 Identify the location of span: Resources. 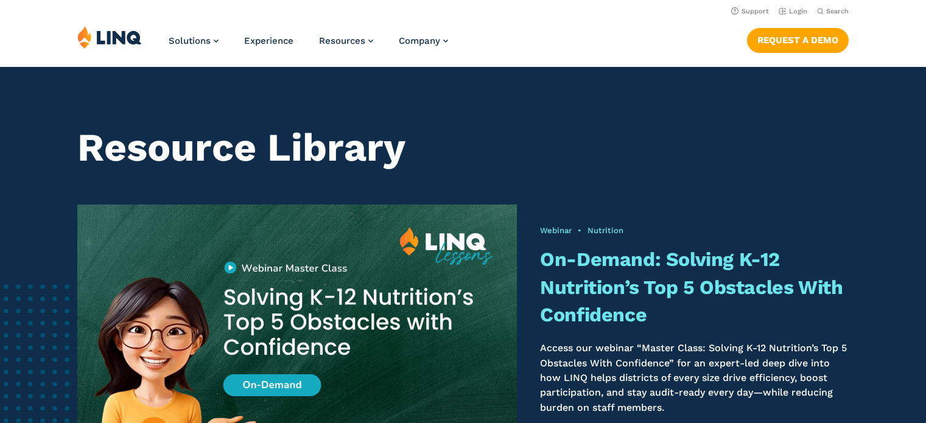
(342, 41).